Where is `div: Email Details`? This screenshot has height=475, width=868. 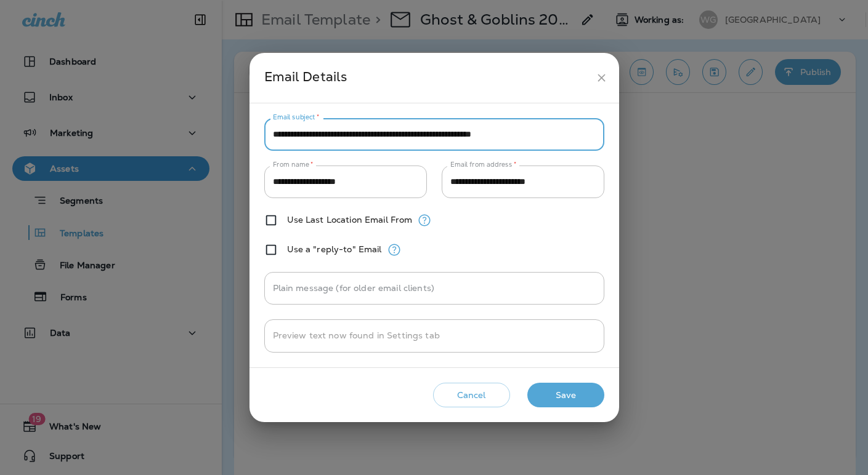 div: Email Details is located at coordinates (427, 77).